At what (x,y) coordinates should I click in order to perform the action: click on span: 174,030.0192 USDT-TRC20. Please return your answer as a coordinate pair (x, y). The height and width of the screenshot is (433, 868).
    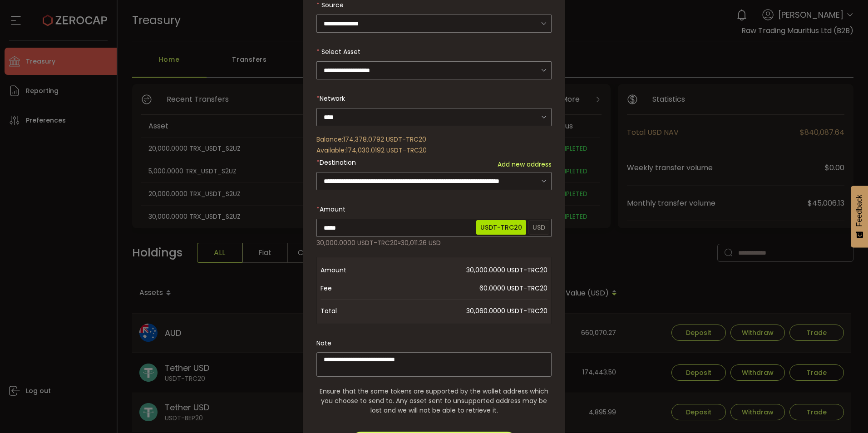
    Looking at the image, I should click on (386, 150).